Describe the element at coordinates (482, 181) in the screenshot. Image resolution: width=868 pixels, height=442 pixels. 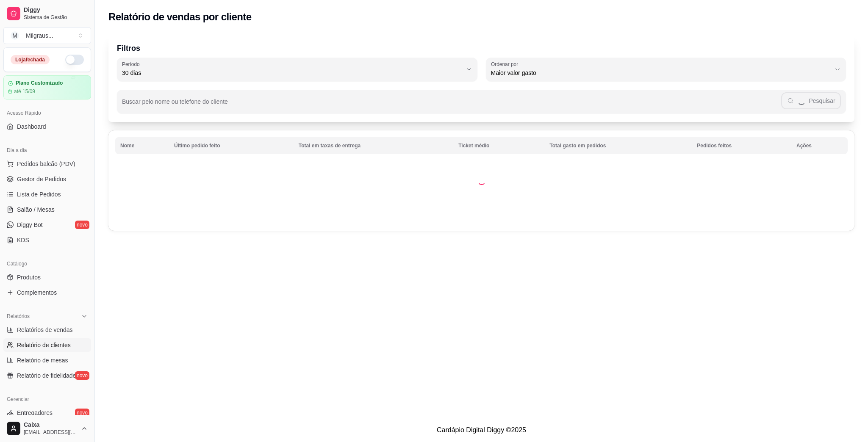
I see `div: Loading` at that location.